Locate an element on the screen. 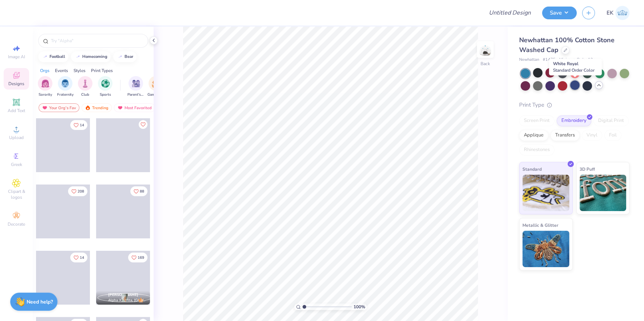 This screenshot has width=644, height=321. img: Emily Klevan is located at coordinates (622, 13).